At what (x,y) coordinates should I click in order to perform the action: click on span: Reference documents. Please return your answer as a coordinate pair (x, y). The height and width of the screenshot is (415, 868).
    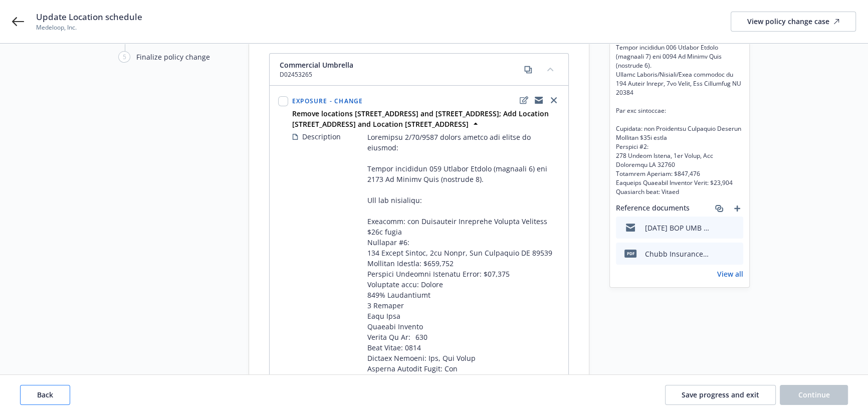
    Looking at the image, I should click on (652, 209).